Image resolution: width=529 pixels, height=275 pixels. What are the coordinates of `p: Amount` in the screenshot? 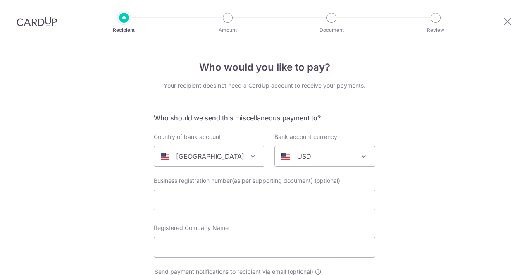 It's located at (228, 30).